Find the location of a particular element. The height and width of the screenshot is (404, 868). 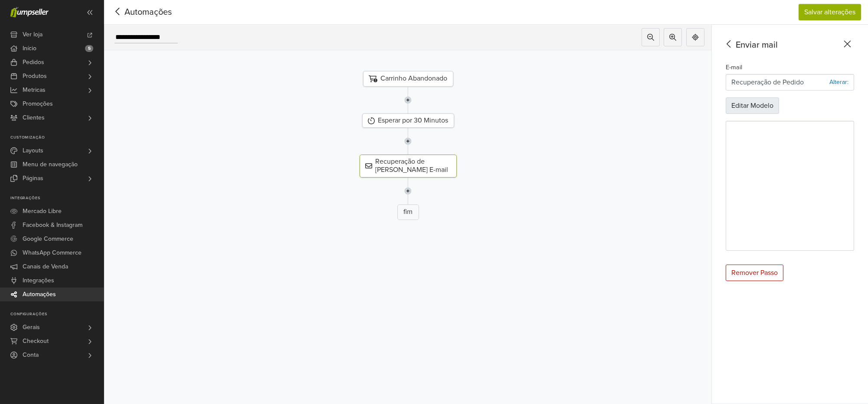

span: Conta is located at coordinates (30, 355).